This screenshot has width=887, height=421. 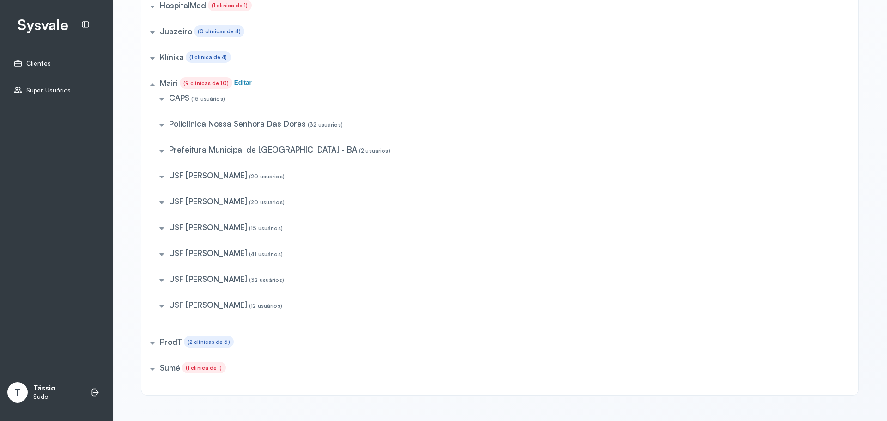 What do you see at coordinates (179, 97) in the screenshot?
I see `h5: CAPS` at bounding box center [179, 97].